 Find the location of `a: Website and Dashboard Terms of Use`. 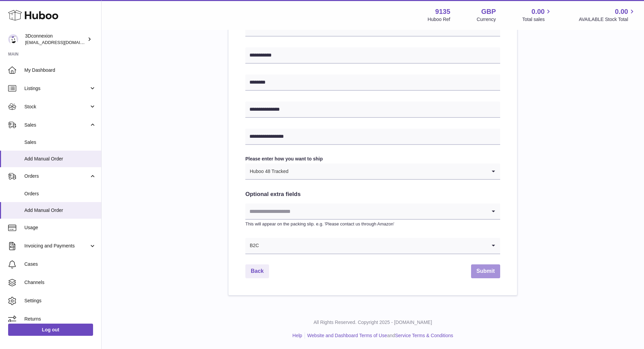

a: Website and Dashboard Terms of Use is located at coordinates (347, 336).